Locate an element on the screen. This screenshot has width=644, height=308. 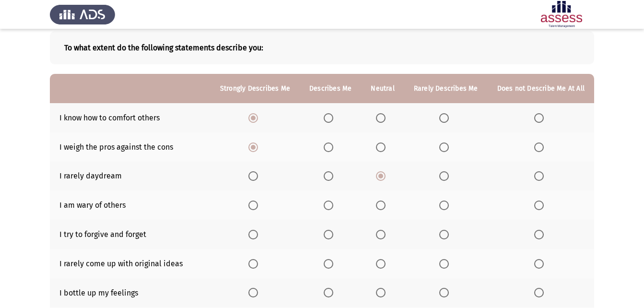
td: I rarely daydream is located at coordinates (130, 176).